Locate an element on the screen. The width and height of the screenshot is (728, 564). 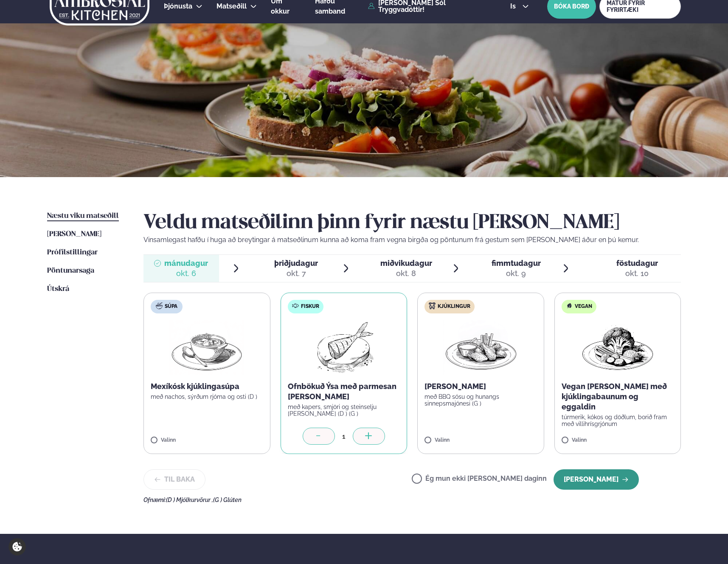
a: Prófílstillingar is located at coordinates (72, 253).